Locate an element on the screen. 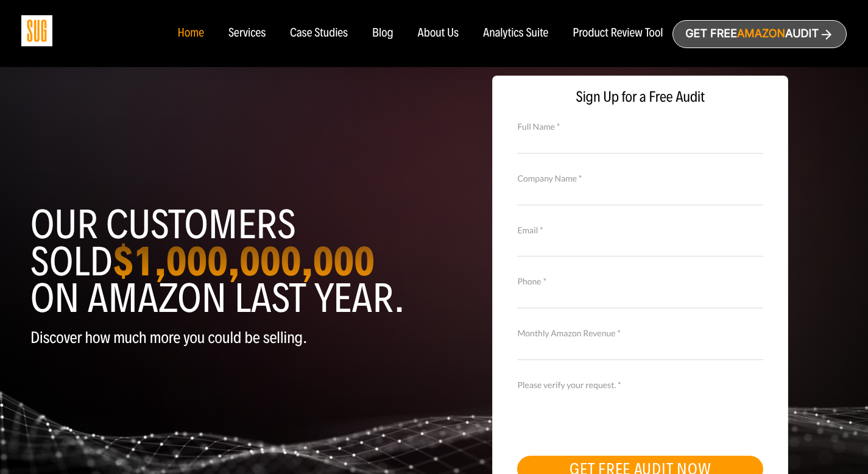 This screenshot has width=868, height=474. h1: Our customers sold on Amazon last year. is located at coordinates (228, 261).